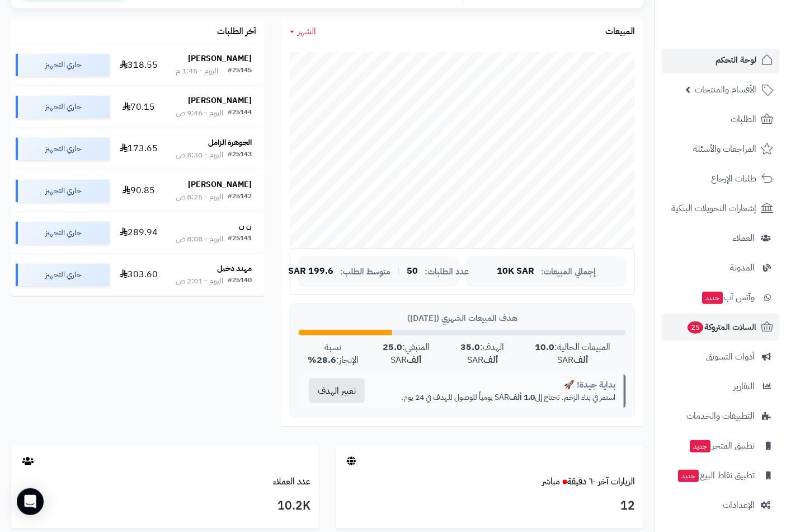 The width and height of the screenshot is (786, 532). I want to click on span: تطبيق المتجر, so click(722, 445).